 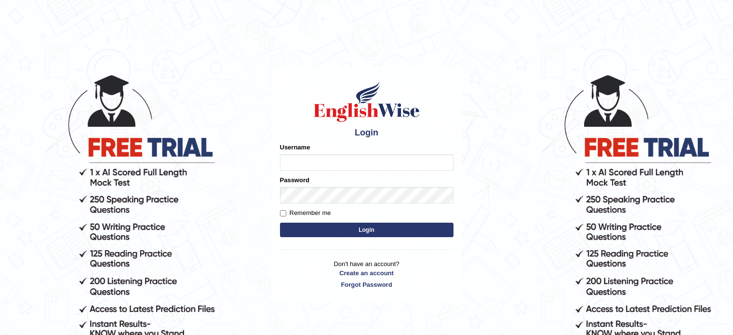 What do you see at coordinates (367, 284) in the screenshot?
I see `a: Forgot Password` at bounding box center [367, 284].